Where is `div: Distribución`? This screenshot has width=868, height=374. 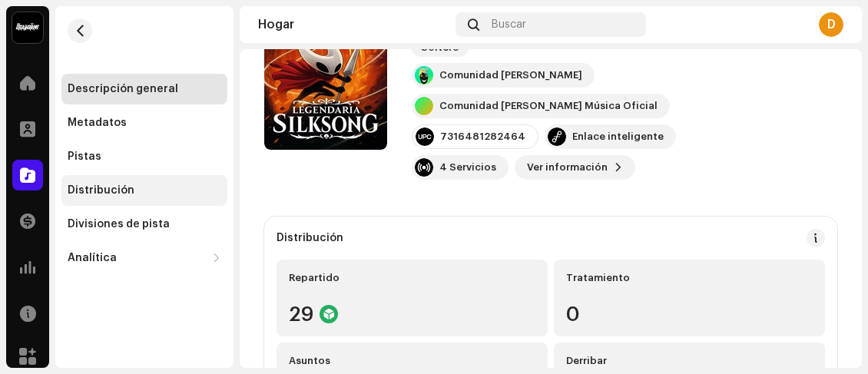
div: Distribución is located at coordinates (101, 190).